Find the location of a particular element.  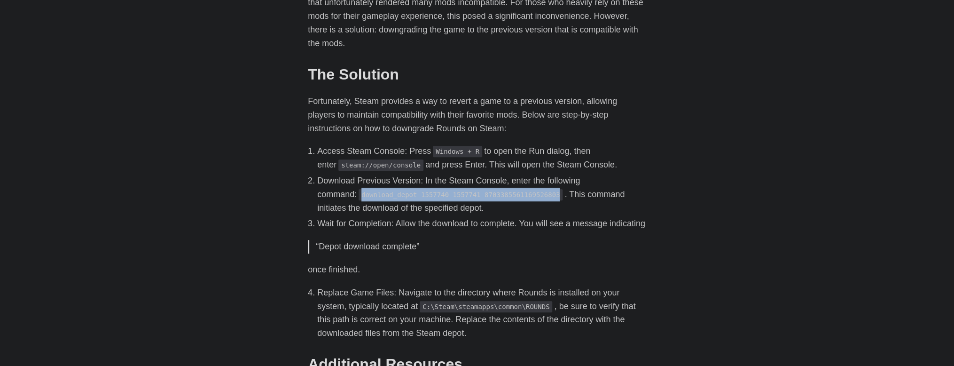

code: download_depot 1557740 1557741 8703385561169526803 is located at coordinates (461, 195).